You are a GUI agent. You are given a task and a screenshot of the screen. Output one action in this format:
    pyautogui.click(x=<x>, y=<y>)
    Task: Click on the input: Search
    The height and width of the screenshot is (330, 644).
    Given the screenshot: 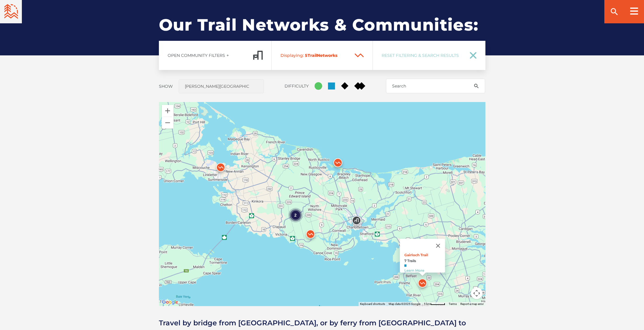 What is the action you would take?
    pyautogui.click(x=436, y=86)
    